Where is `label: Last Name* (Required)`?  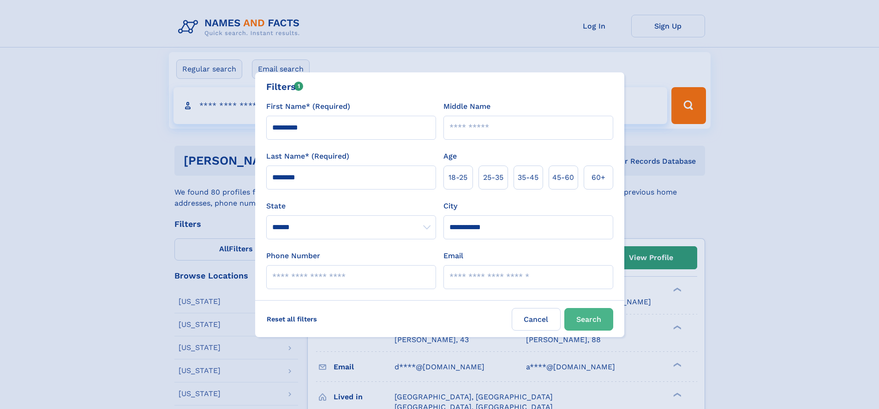 label: Last Name* (Required) is located at coordinates (308, 156).